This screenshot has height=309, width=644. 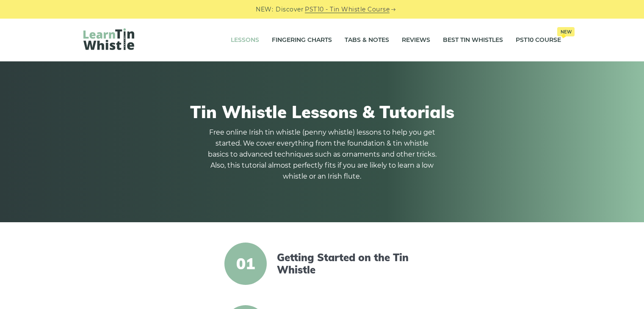 I want to click on a: Best Tin Whistles, so click(x=473, y=40).